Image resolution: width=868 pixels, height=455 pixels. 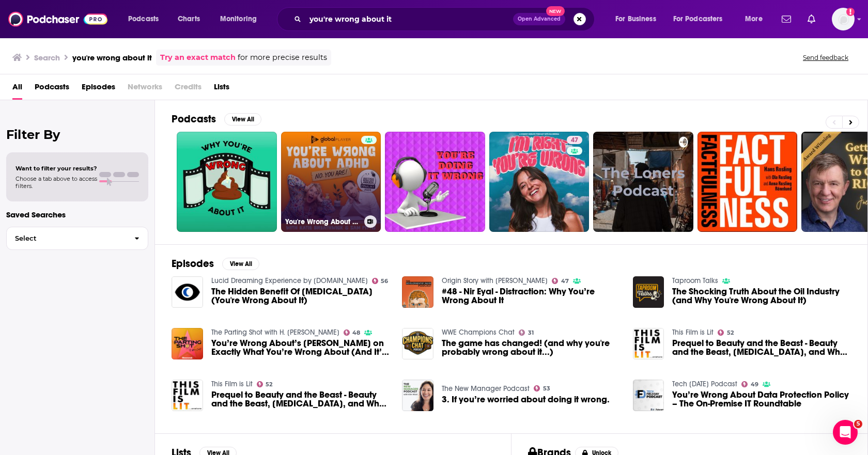 I want to click on a: Origin Story with David McIntosh Jr, so click(x=494, y=281).